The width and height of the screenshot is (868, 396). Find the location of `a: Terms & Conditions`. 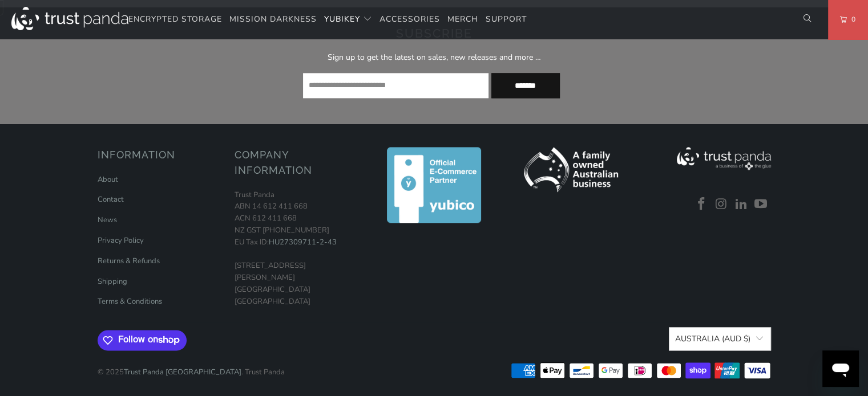

a: Terms & Conditions is located at coordinates (130, 302).